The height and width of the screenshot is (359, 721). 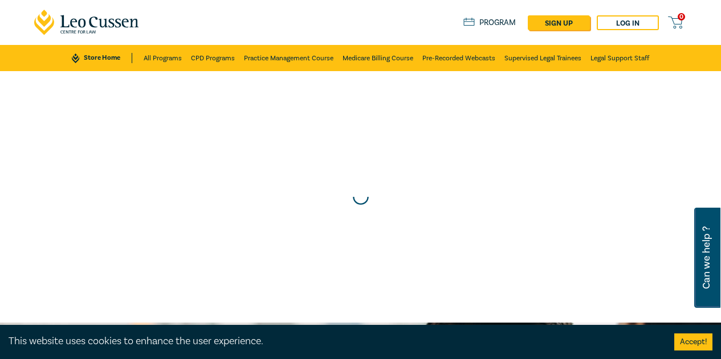 What do you see at coordinates (693, 342) in the screenshot?
I see `button: Accept cookies` at bounding box center [693, 342].